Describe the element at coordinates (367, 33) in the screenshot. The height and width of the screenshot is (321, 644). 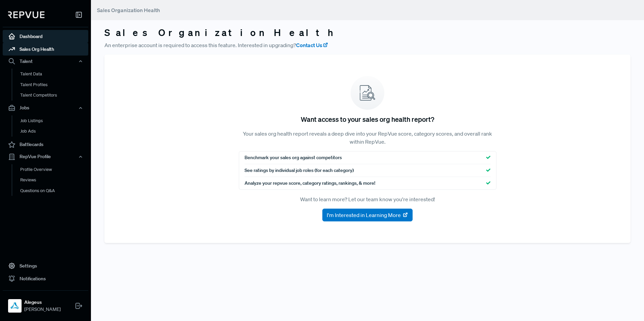
I see `h3: Sales Organization Health` at that location.